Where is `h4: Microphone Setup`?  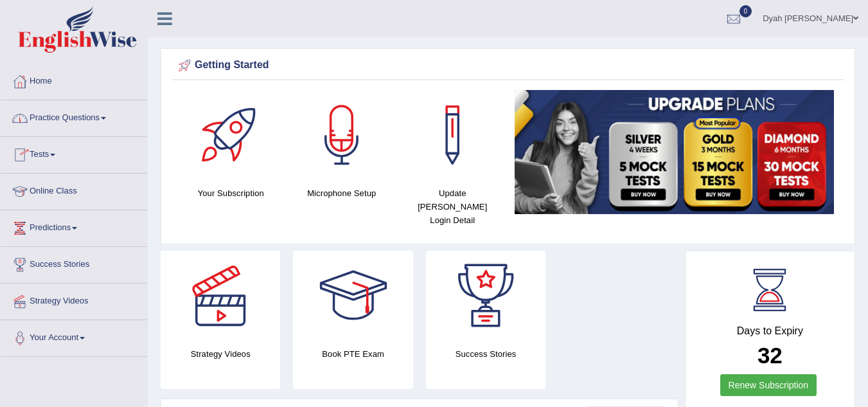
h4: Microphone Setup is located at coordinates (342, 193).